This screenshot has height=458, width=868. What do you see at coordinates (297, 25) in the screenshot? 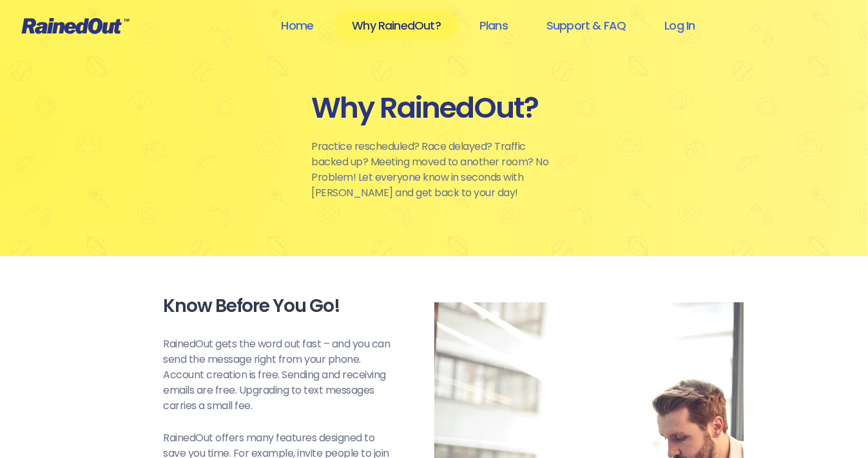
I see `a: Home` at bounding box center [297, 25].